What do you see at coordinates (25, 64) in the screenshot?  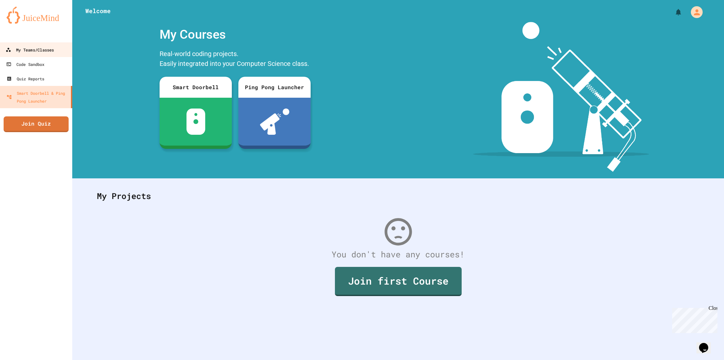 I see `div: Code Sandbox` at bounding box center [25, 64].